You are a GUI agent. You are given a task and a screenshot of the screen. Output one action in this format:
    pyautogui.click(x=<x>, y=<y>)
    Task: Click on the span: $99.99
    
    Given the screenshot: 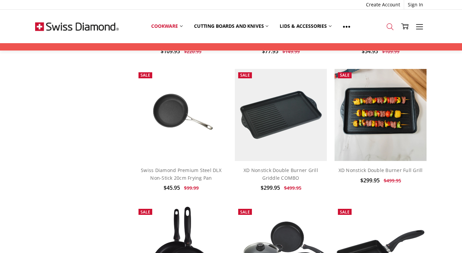 What is the action you would take?
    pyautogui.click(x=191, y=188)
    